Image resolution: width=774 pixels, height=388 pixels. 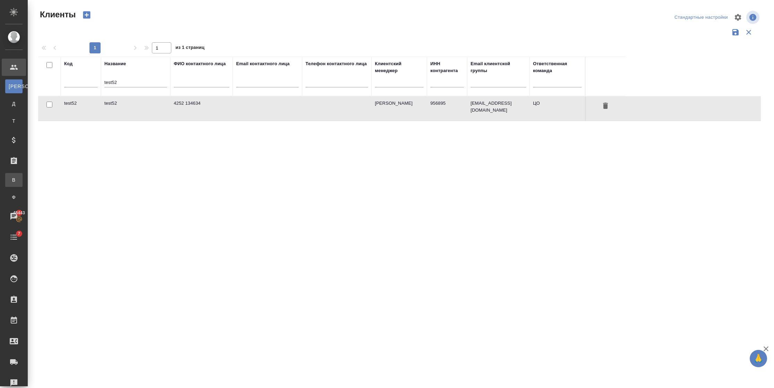 I want to click on button: Удалить, so click(x=606, y=106).